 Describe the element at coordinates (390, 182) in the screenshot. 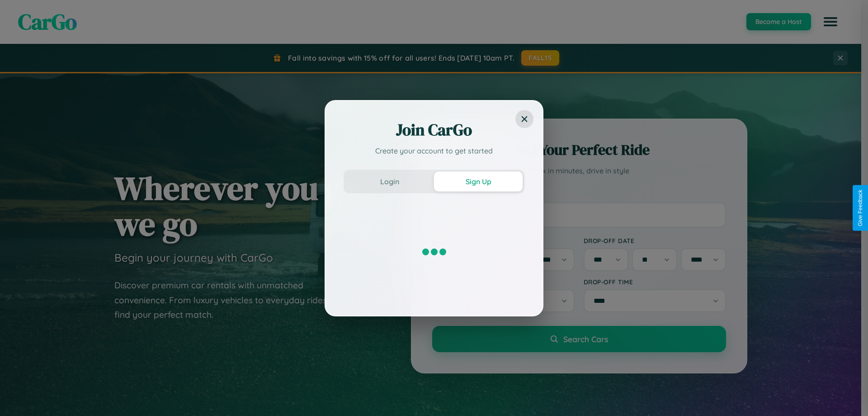

I see `button: Login` at that location.